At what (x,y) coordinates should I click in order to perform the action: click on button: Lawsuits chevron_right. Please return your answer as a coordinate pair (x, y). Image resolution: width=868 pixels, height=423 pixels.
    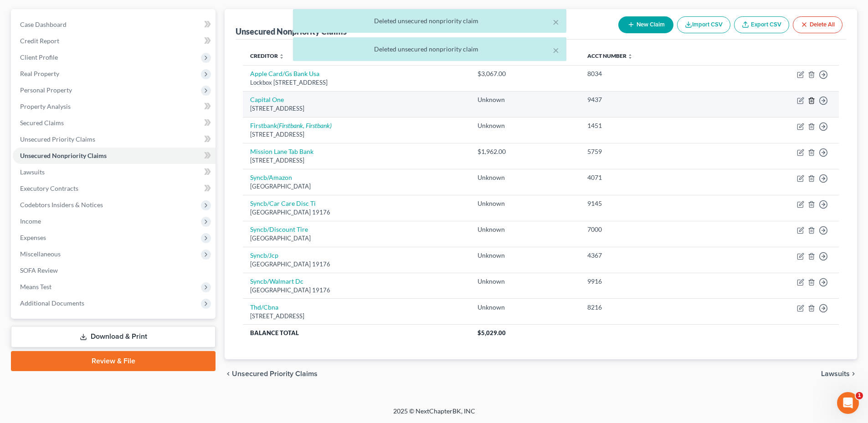
    Looking at the image, I should click on (839, 374).